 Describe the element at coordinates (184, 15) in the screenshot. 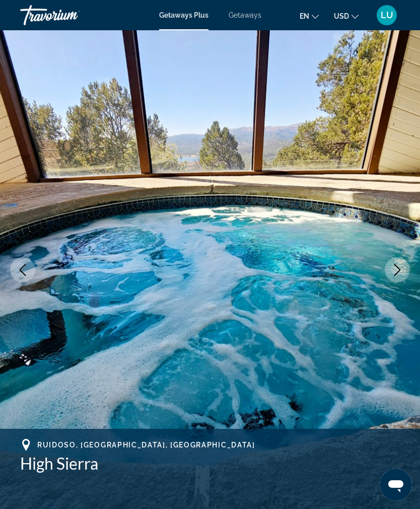

I see `span: Getaways Plus` at that location.